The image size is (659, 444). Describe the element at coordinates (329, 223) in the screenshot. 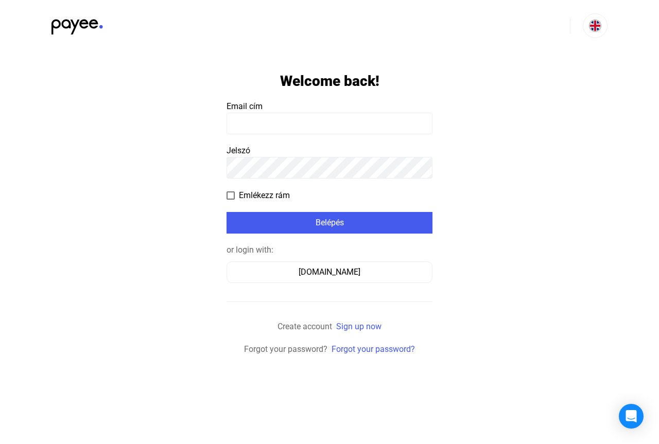

I see `button: Belépés` at that location.